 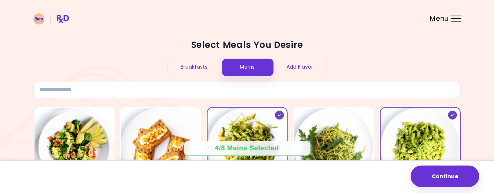 What do you see at coordinates (247, 148) in the screenshot?
I see `div: 4 / 8 Mains Selected` at bounding box center [247, 148].